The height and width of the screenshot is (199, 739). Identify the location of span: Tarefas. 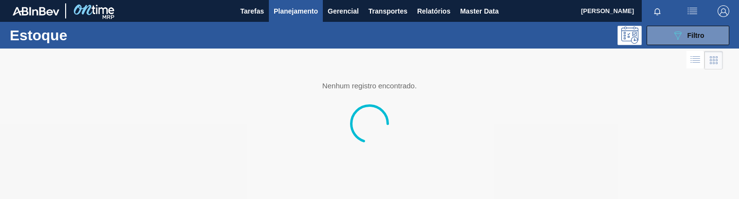
(252, 11).